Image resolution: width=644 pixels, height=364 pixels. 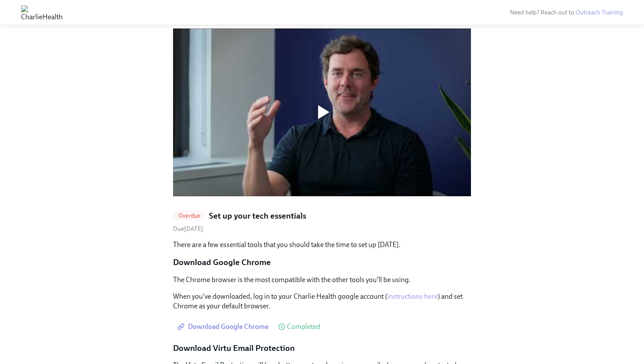 I want to click on a: instructions here, so click(x=412, y=296).